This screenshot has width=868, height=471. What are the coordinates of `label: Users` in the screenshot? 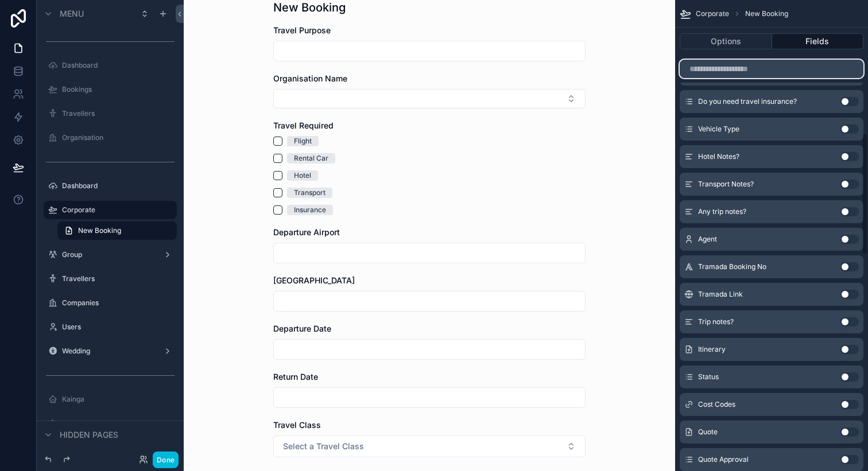 It's located at (116, 328).